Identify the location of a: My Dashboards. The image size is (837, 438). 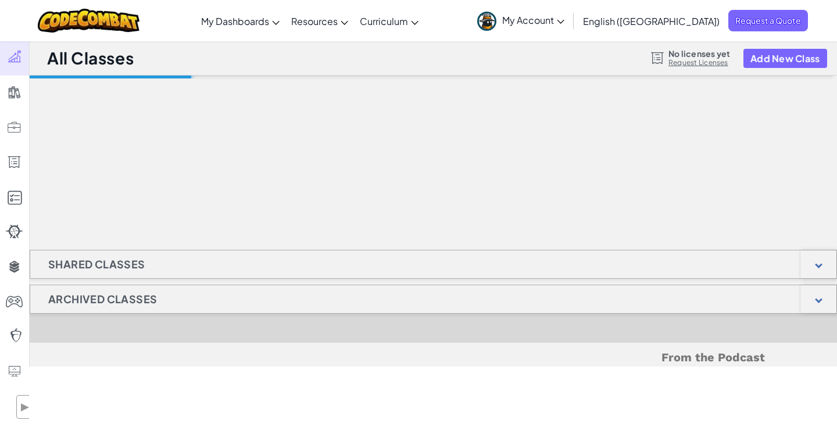
(240, 21).